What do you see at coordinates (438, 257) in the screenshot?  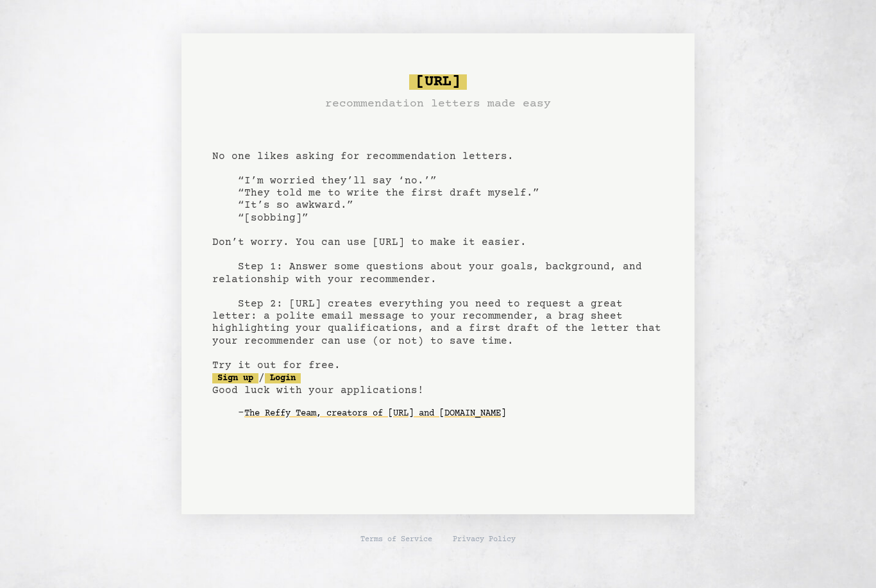 I see `pre: No one likes asking for recommendation letters. “I’m worried they’ll say ‘no.’” “They told me to ...` at bounding box center [438, 257].